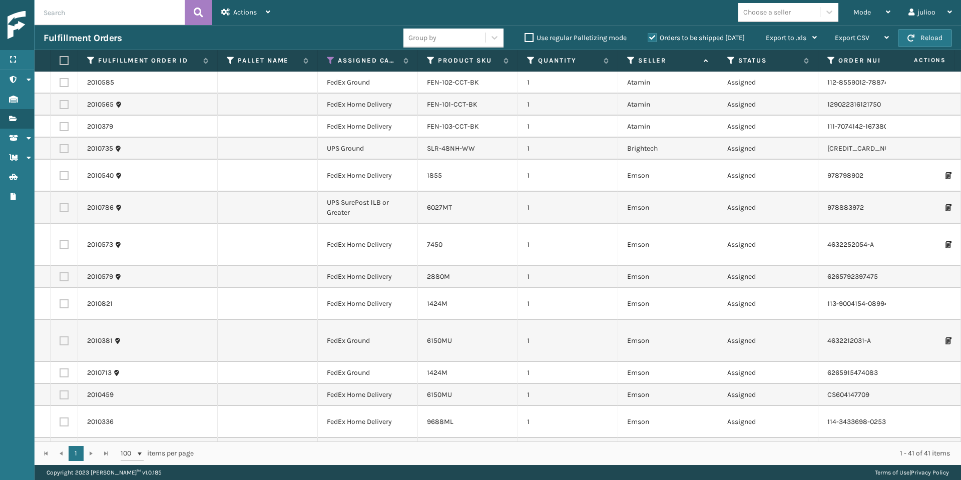 The image size is (961, 480). What do you see at coordinates (100, 422) in the screenshot?
I see `a: 2010336` at bounding box center [100, 422].